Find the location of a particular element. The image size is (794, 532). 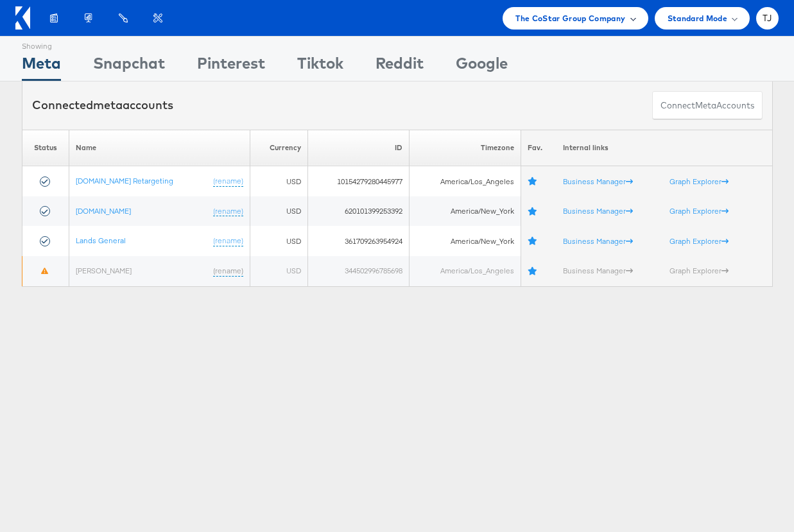

td: 620101399253392 is located at coordinates (358, 211).